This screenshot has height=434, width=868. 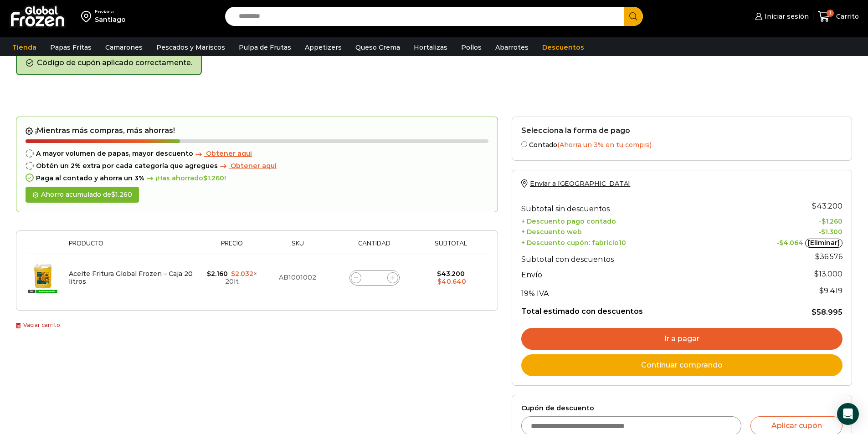 What do you see at coordinates (257, 131) in the screenshot?
I see `h2: ¡Mientras más compras, más ahorras!` at bounding box center [257, 131].